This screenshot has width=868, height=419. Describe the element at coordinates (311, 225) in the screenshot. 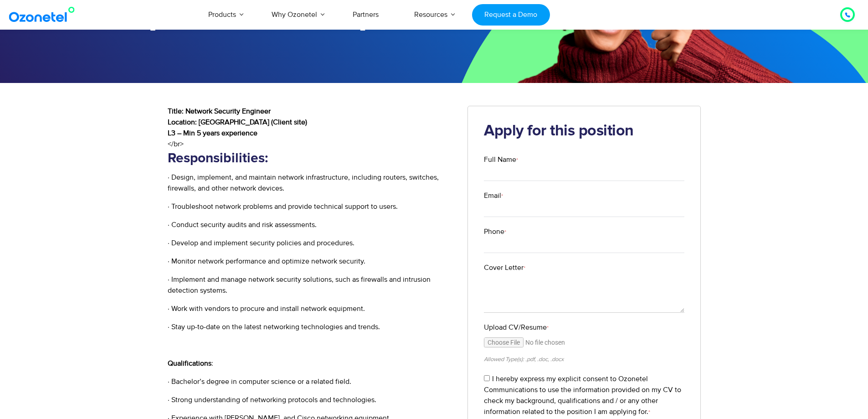

I see `p: · Conduct security audits and risk assessments.` at that location.